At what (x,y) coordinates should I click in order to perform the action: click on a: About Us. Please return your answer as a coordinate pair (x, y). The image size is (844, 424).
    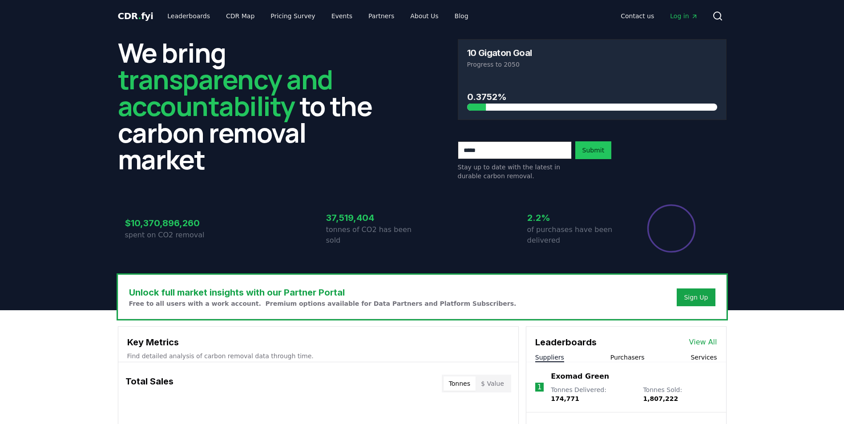
    Looking at the image, I should click on (424, 16).